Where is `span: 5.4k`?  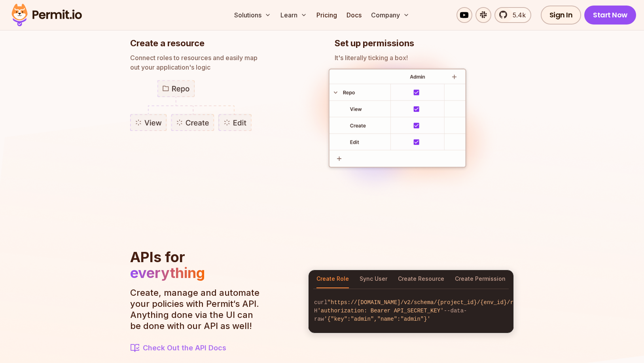
span: 5.4k is located at coordinates (517, 15).